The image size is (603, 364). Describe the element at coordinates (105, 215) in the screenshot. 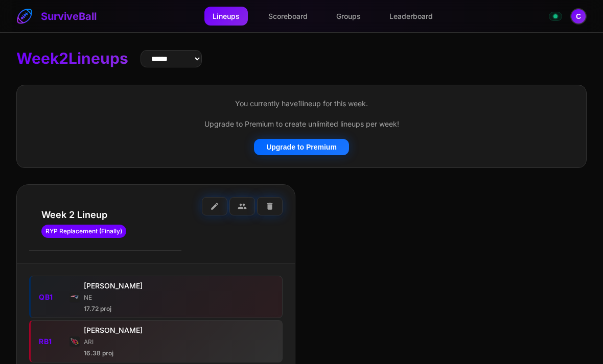

I see `h3: Week 2 Lineup` at that location.